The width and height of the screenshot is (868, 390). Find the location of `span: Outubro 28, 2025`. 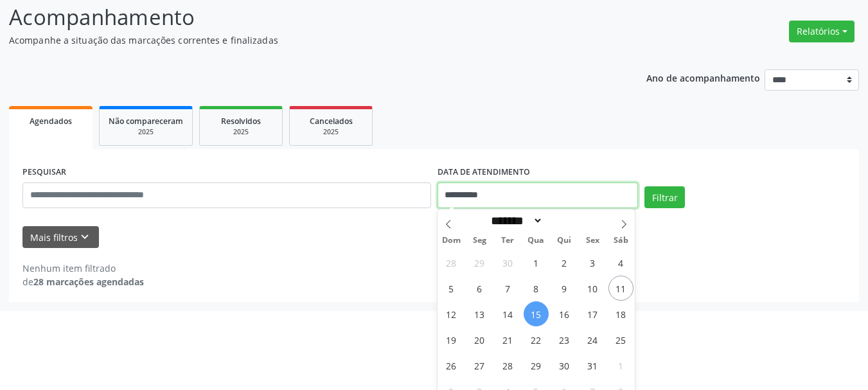

span: Outubro 28, 2025 is located at coordinates (508, 366).